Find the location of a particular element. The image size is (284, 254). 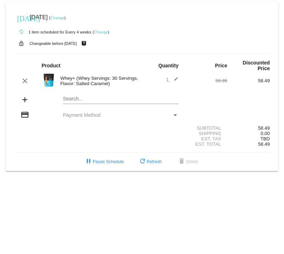

div: 59.99 is located at coordinates (206, 80).